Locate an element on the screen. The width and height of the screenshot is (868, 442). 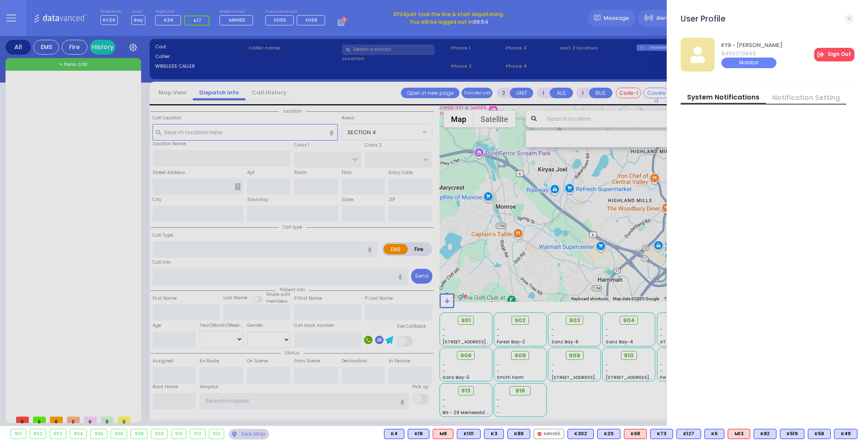
div: 909 is located at coordinates (160, 434).